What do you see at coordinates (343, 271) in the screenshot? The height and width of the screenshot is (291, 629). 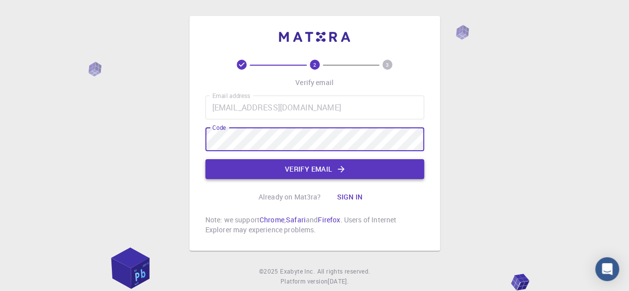 I see `span: All rights reserved.` at bounding box center [343, 271].